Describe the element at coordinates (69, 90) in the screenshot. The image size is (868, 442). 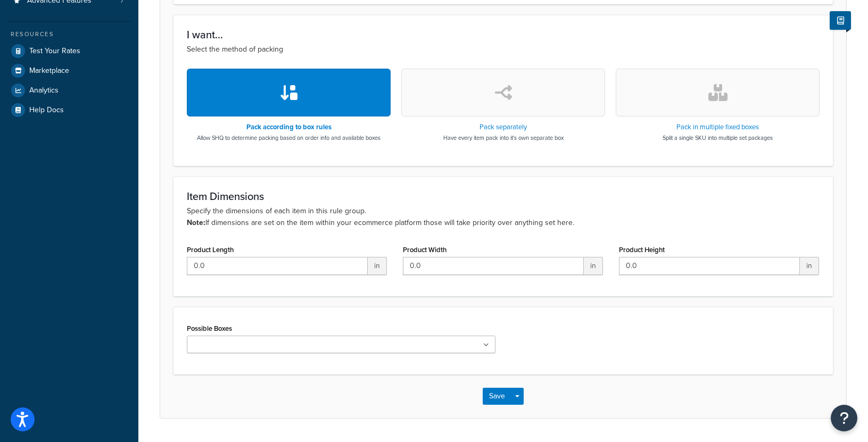
I see `a: Analytics` at that location.